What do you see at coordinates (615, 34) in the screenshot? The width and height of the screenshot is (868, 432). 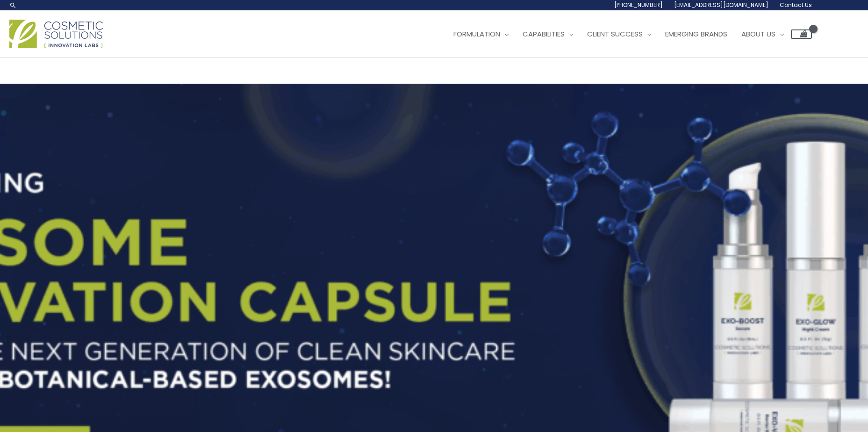 I see `span: Client Success` at bounding box center [615, 34].